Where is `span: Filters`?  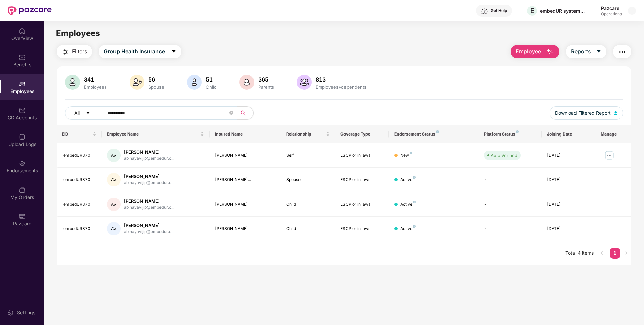 span: Filters is located at coordinates (79, 52).